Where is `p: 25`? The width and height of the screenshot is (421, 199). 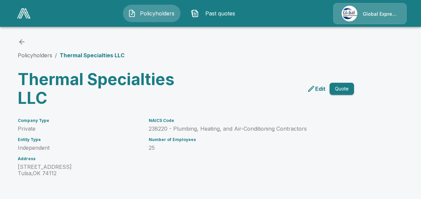 p: 25 is located at coordinates (243, 148).